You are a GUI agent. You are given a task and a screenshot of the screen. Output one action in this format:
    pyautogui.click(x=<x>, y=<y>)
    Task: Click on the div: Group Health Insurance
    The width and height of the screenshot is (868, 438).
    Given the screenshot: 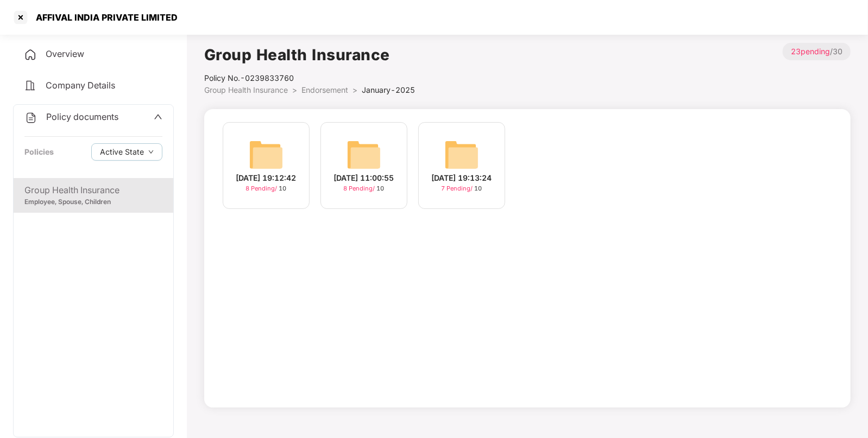 What is the action you would take?
    pyautogui.click(x=93, y=190)
    